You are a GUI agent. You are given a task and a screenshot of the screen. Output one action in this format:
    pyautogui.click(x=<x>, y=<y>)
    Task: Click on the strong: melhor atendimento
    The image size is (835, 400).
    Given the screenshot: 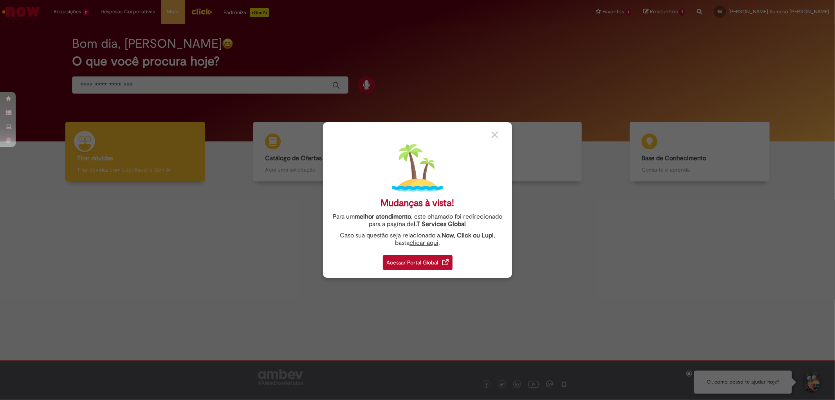 What is the action you would take?
    pyautogui.click(x=383, y=217)
    